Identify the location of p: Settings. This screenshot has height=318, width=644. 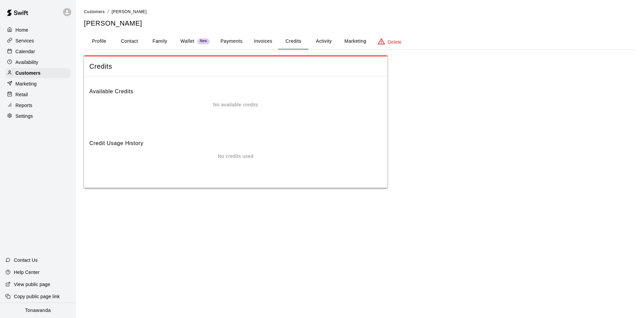
(24, 116).